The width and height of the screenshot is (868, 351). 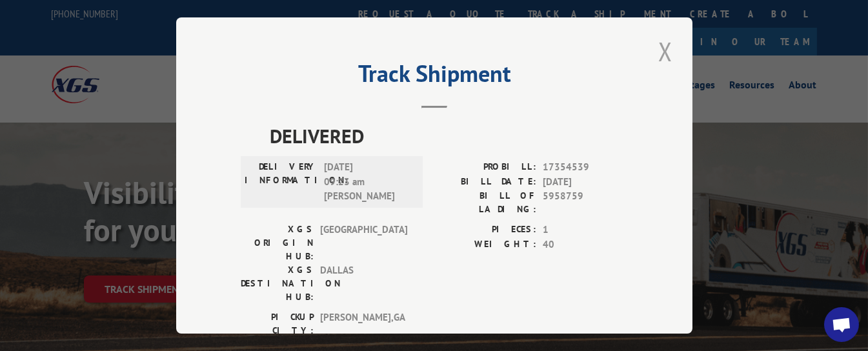 What do you see at coordinates (485, 182) in the screenshot?
I see `label: BILL DATE:` at bounding box center [485, 182].